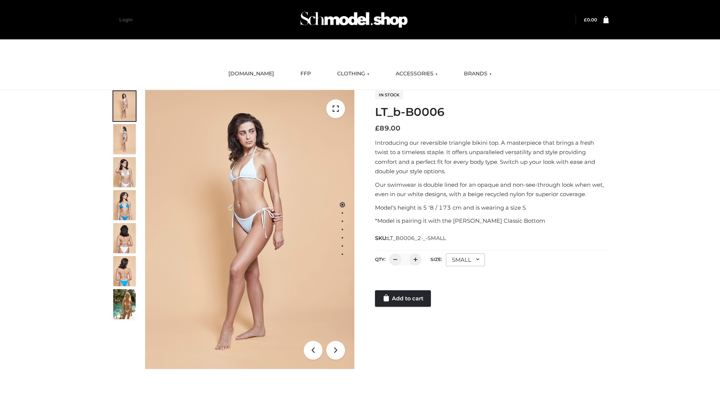 The image size is (720, 405). Describe the element at coordinates (491, 112) in the screenshot. I see `h1: LT_b-B0006` at that location.